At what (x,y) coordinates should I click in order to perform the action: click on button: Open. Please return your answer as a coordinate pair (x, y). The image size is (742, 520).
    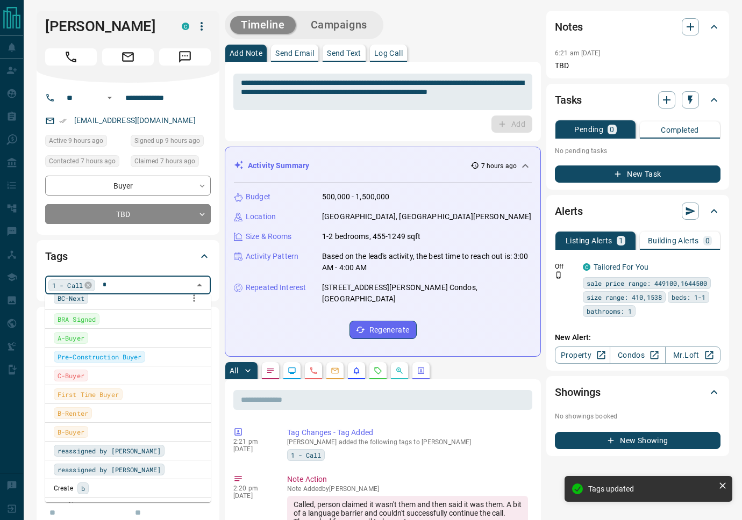
    Looking at the image, I should click on (110, 98).